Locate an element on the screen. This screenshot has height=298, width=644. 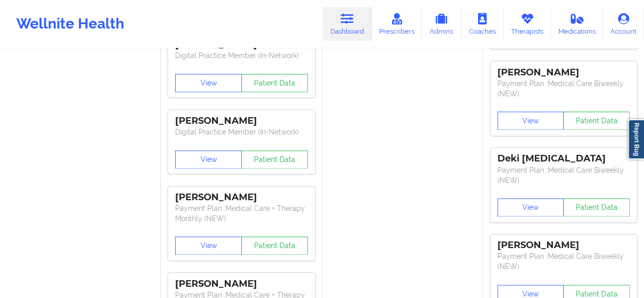
a: Account is located at coordinates (623, 24).